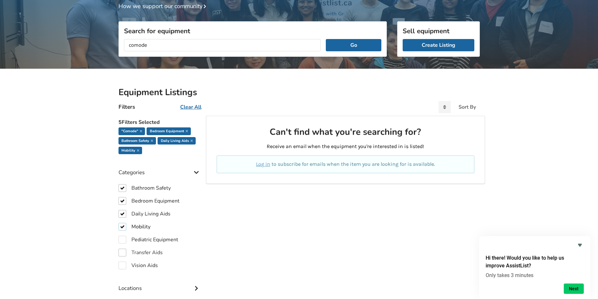 The width and height of the screenshot is (598, 299). Describe the element at coordinates (263, 164) in the screenshot. I see `a: Log in` at that location.